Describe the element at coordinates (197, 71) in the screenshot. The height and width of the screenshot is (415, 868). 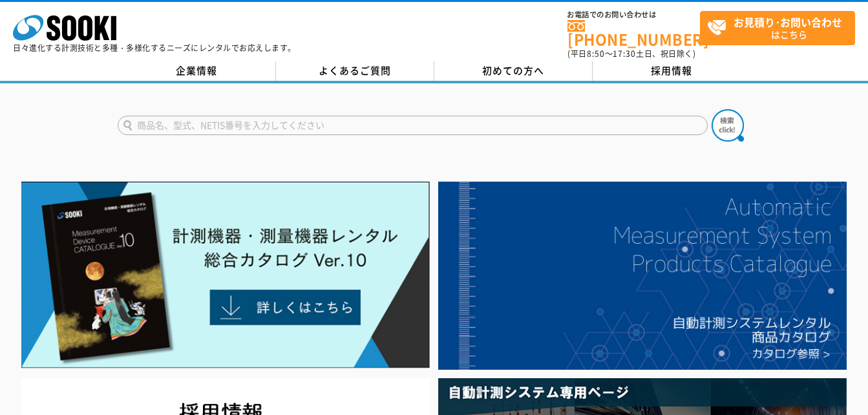
I see `a: 企業情報` at that location.